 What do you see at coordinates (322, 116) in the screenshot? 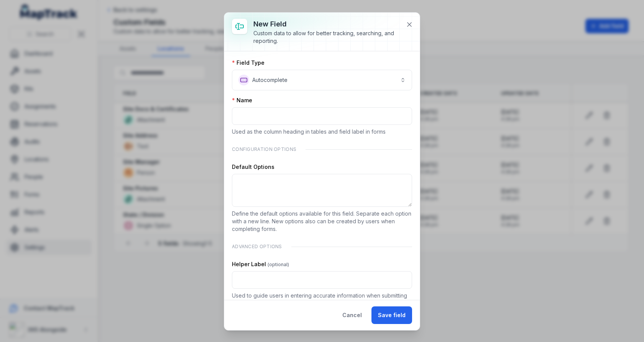
I see `input: :r1dn:-form-item-label` at bounding box center [322, 116].